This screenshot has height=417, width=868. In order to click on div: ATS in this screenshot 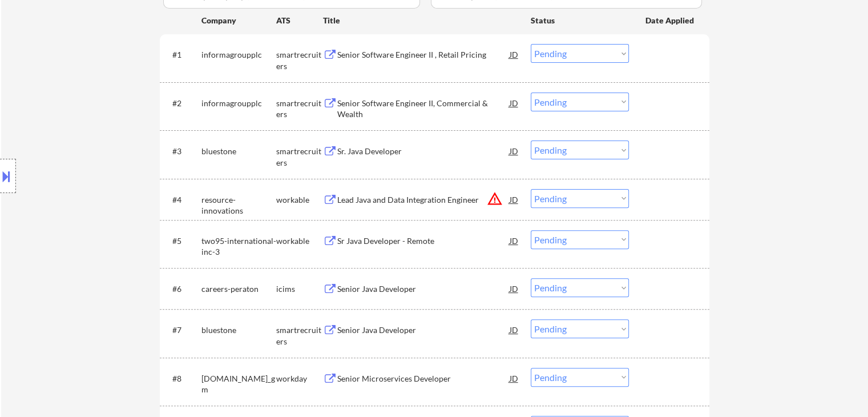, I will do `click(300, 20)`.